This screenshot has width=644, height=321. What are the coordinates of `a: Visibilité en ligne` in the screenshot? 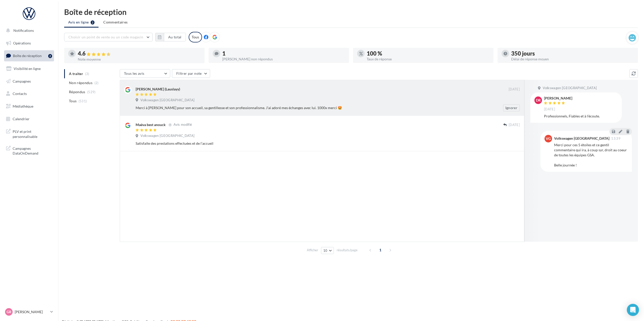 It's located at (29, 69).